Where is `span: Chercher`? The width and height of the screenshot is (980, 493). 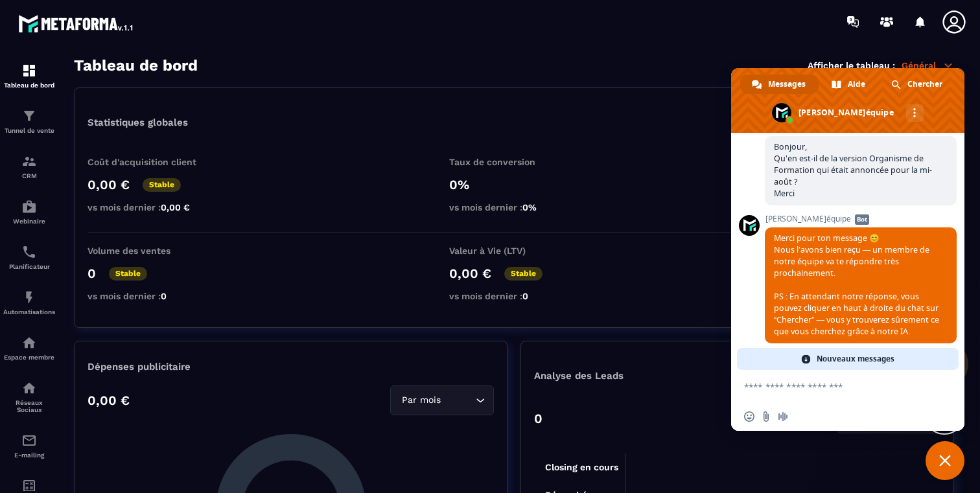
span: Chercher is located at coordinates (925, 84).